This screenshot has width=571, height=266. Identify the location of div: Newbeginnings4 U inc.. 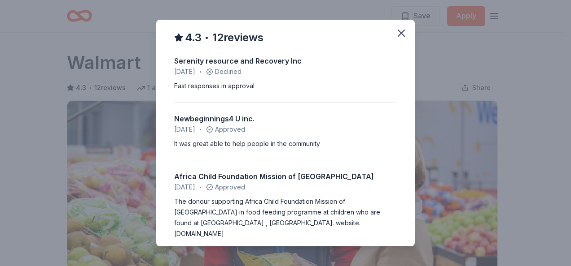
(285, 119).